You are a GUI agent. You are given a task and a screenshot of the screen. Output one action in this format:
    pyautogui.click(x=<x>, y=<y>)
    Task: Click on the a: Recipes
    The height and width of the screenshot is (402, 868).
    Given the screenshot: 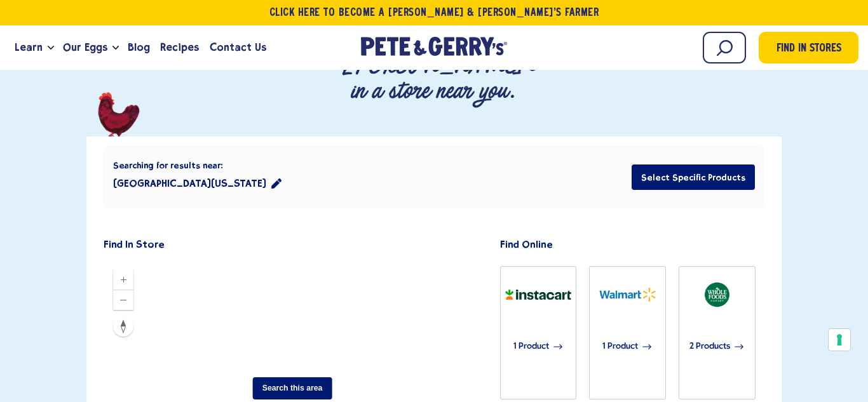 What is the action you would take?
    pyautogui.click(x=179, y=48)
    